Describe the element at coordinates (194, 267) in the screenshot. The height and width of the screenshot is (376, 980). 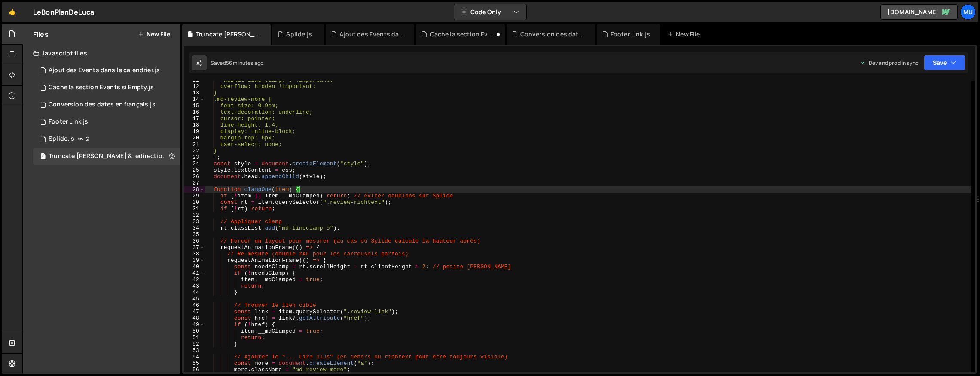
I see `div: 40` at that location.